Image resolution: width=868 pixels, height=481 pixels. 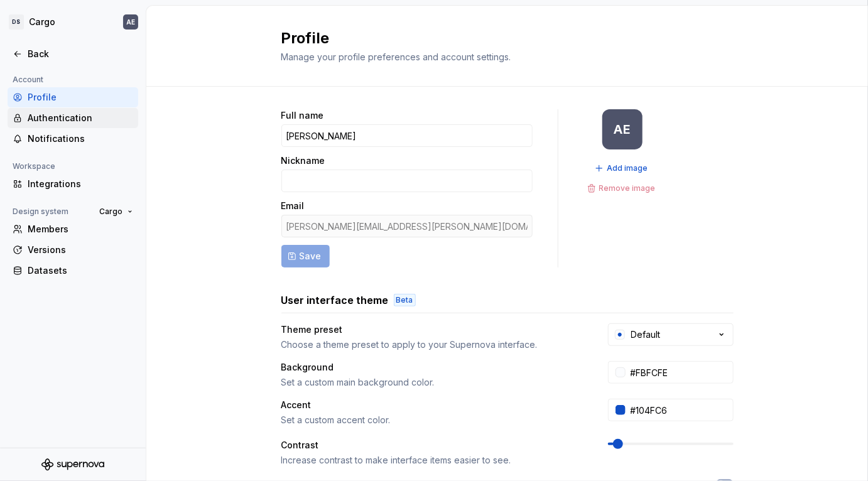 I want to click on h3: User interface theme, so click(x=334, y=300).